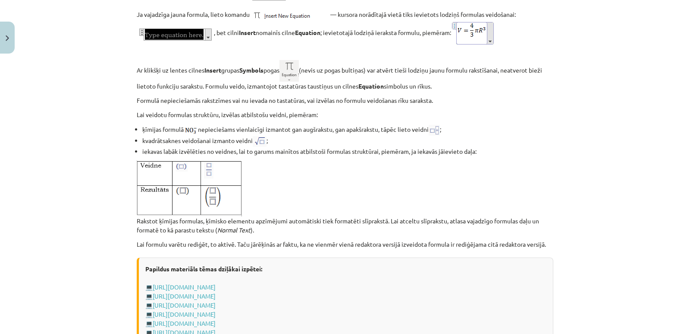 The image size is (690, 334). I want to click on img: icon-close-lesson-0947bae3869378f0d4975bcd49f059093ad1ed9edebbc8119c70593378902aed.svg, so click(7, 38).